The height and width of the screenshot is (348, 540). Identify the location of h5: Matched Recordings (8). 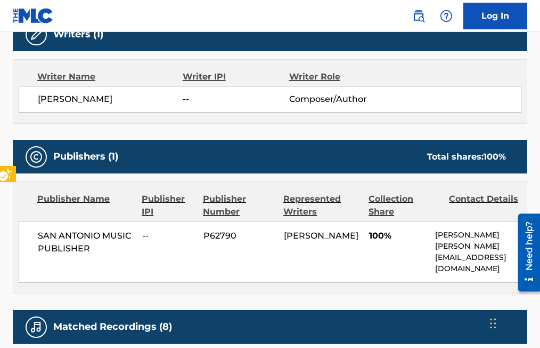
(112, 326).